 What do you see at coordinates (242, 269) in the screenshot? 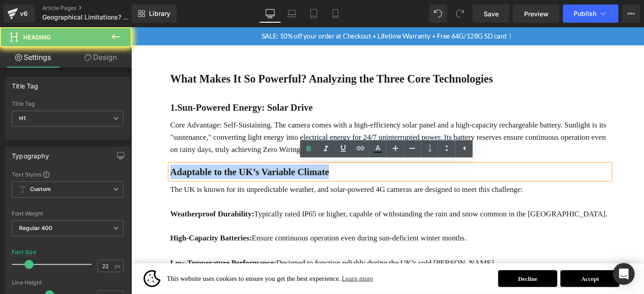
I see `a: Learn more` at bounding box center [242, 269].